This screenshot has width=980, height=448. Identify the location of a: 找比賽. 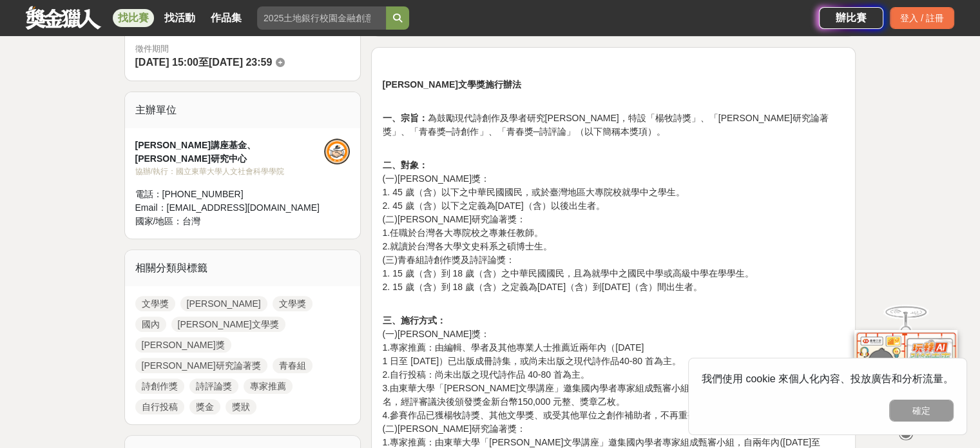
(134, 18).